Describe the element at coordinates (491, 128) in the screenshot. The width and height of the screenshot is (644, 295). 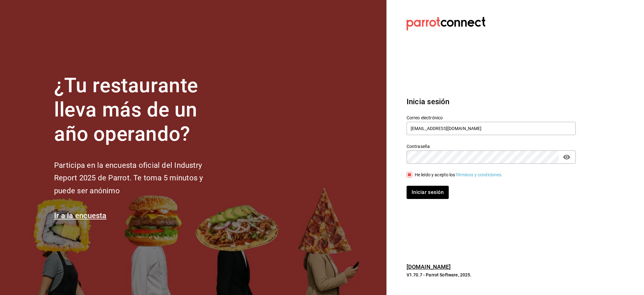
I see `input: Ingresa tu correo electrónico` at that location.